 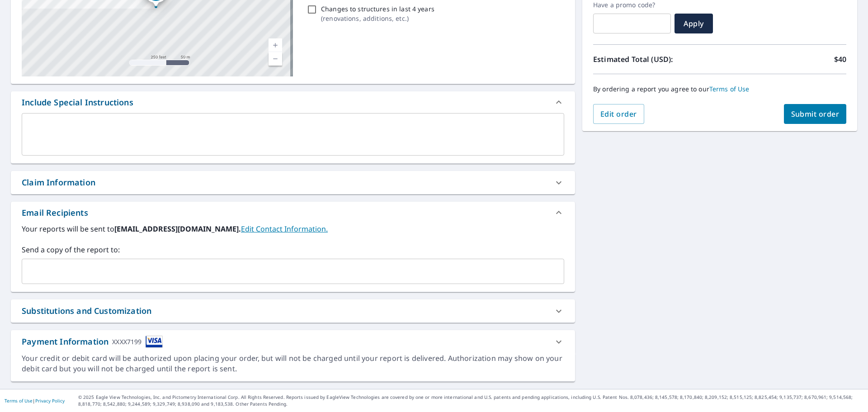 What do you see at coordinates (840, 59) in the screenshot?
I see `p: $40` at bounding box center [840, 59].